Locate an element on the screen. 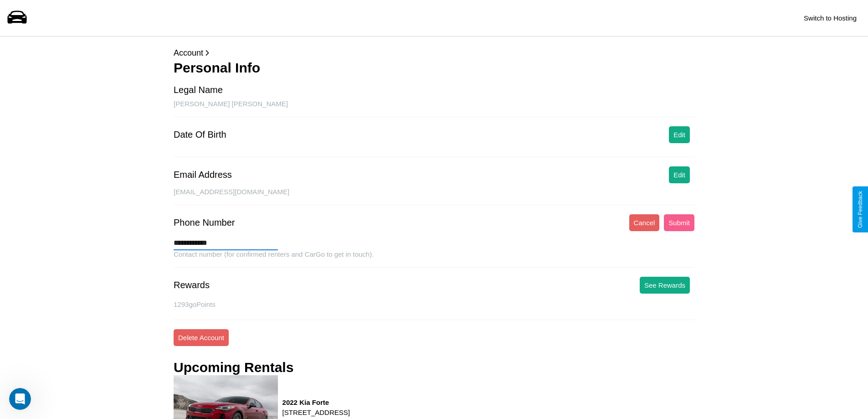 The image size is (868, 419). h3: Personal Info is located at coordinates (434, 68).